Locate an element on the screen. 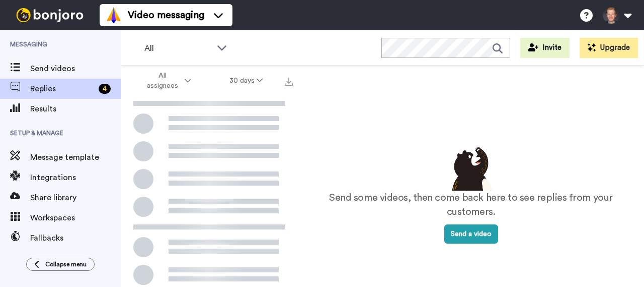 The width and height of the screenshot is (644, 287). button: 30 days is located at coordinates (246, 81).